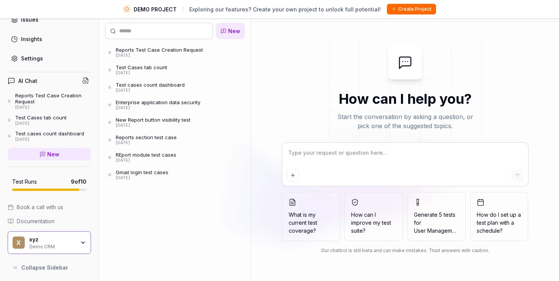 The image size is (559, 281). I want to click on h4: AI Chat, so click(28, 81).